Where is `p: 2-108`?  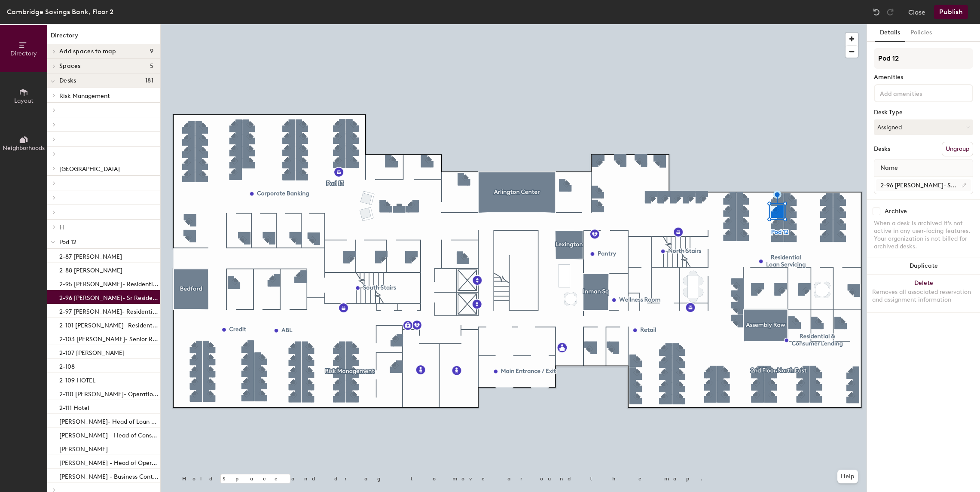 p: 2-108 is located at coordinates (67, 365).